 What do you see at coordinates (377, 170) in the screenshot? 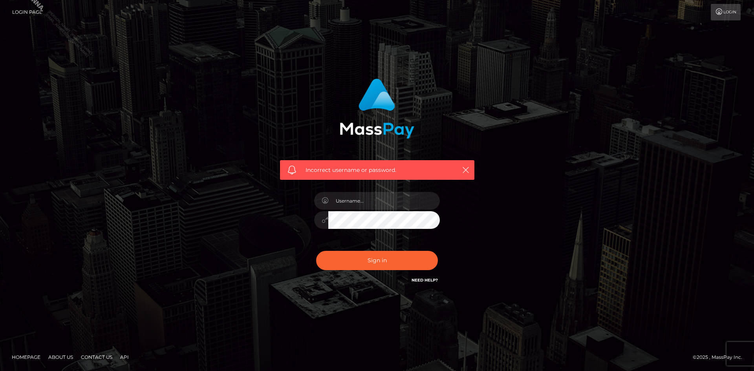
I see `span: Incorrect username or password.` at bounding box center [377, 170].